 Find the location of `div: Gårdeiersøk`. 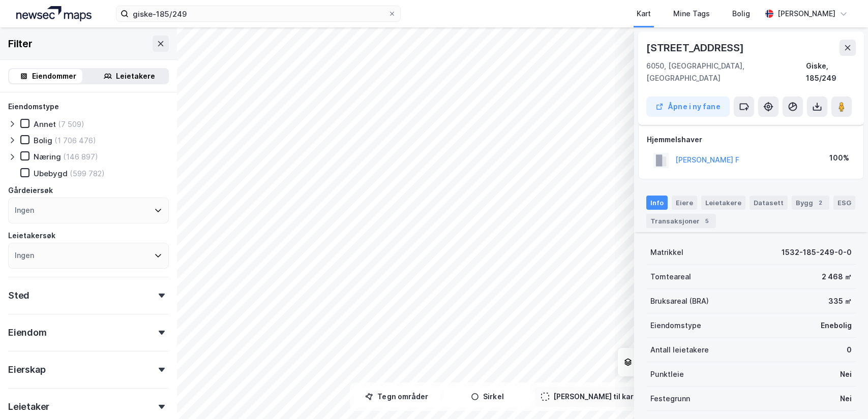

div: Gårdeiersøk is located at coordinates (31, 190).